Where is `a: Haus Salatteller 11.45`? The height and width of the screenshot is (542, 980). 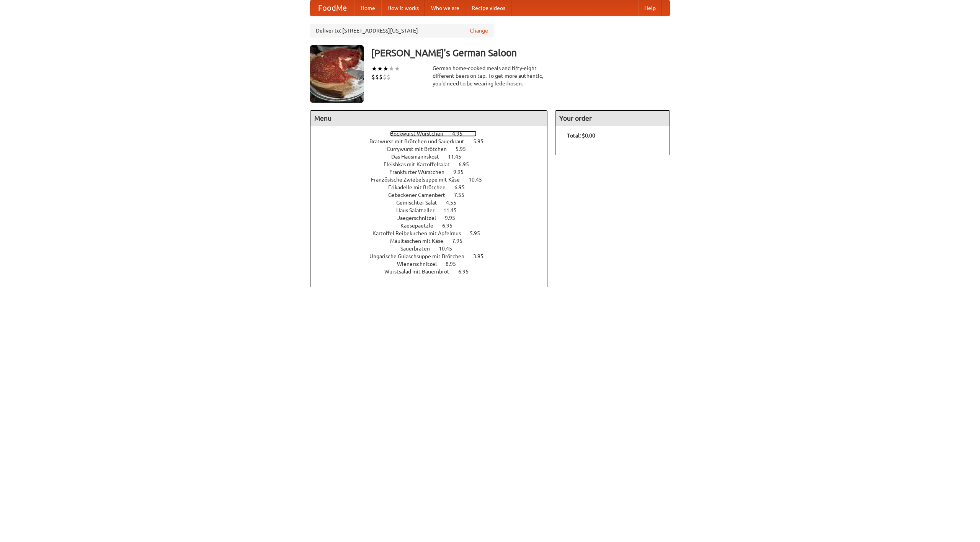
a: Haus Salatteller 11.45 is located at coordinates (433, 211).